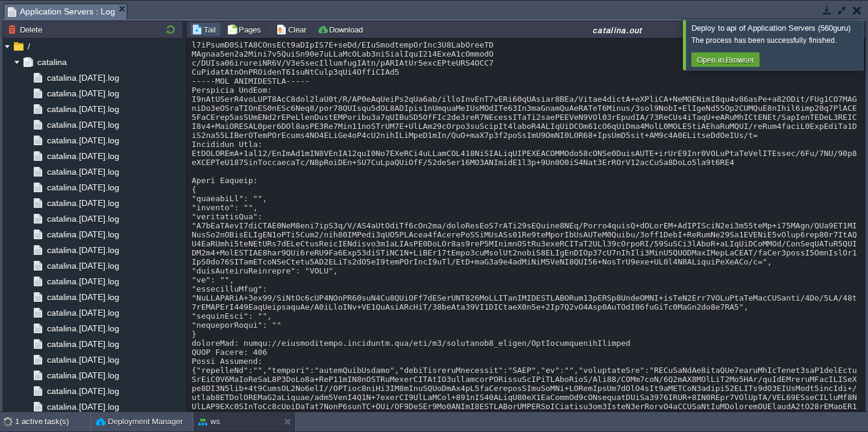 This screenshot has height=432, width=868. I want to click on div: catalina.out, so click(618, 29).